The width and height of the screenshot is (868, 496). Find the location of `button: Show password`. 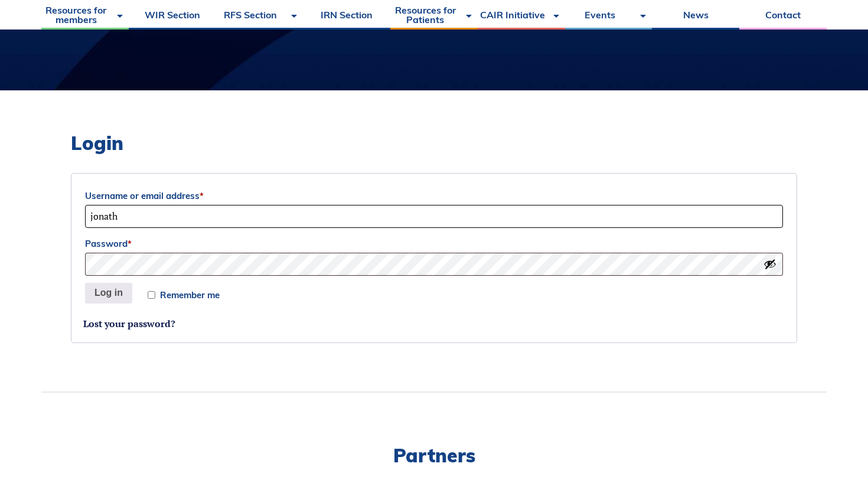

button: Show password is located at coordinates (770, 264).